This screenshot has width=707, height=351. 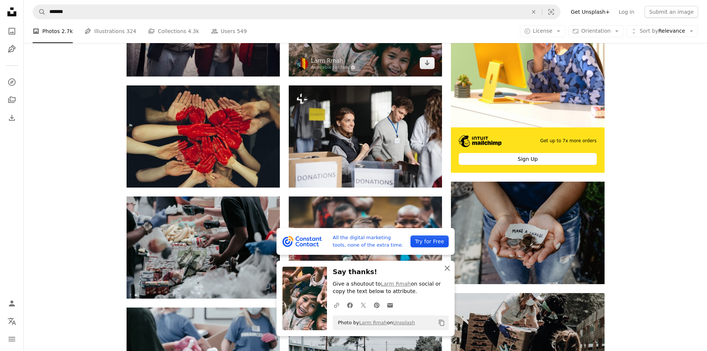 What do you see at coordinates (391, 272) in the screenshot?
I see `h3: Say thanks!` at bounding box center [391, 272].